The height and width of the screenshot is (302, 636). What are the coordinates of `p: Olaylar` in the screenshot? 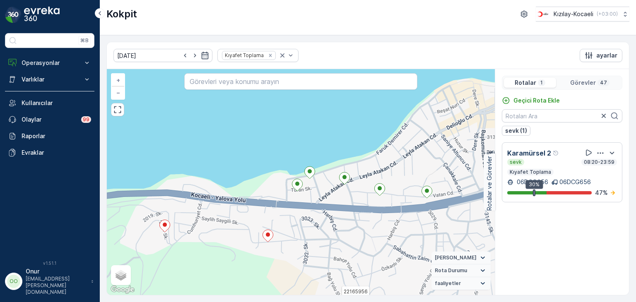 It's located at (49, 120).